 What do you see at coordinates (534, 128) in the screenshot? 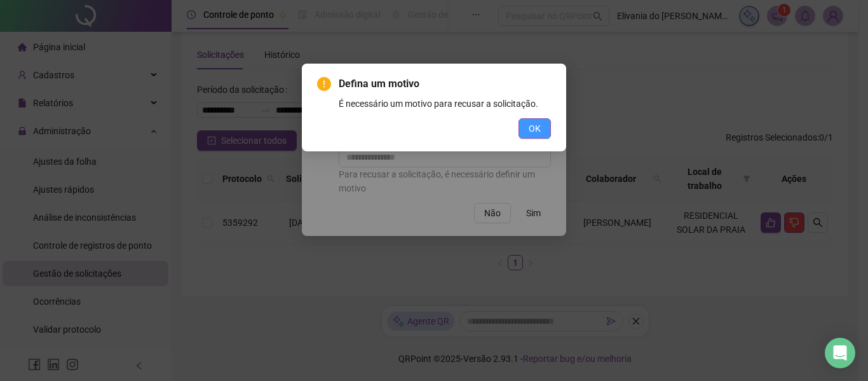
I see `span: OK` at bounding box center [534, 128].